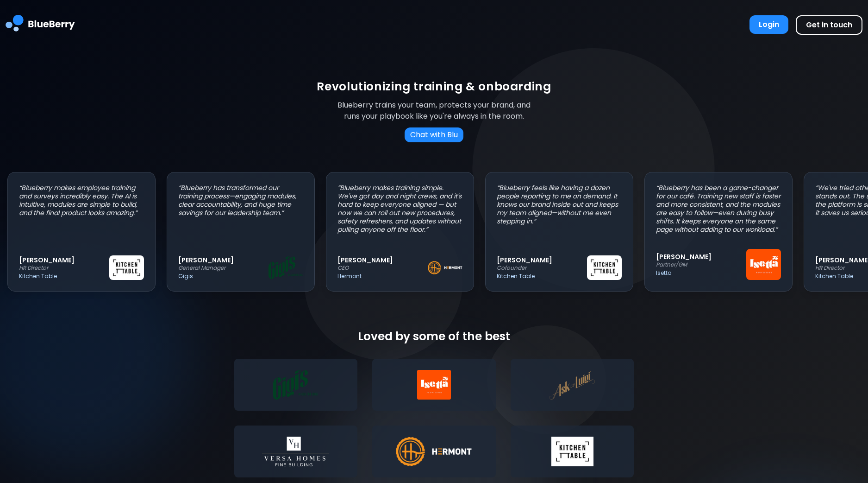  What do you see at coordinates (718, 208) in the screenshot?
I see `p: “ Blueberry has been a game-changer for our café. Training new staff is faster and more consisten...` at bounding box center [718, 208].